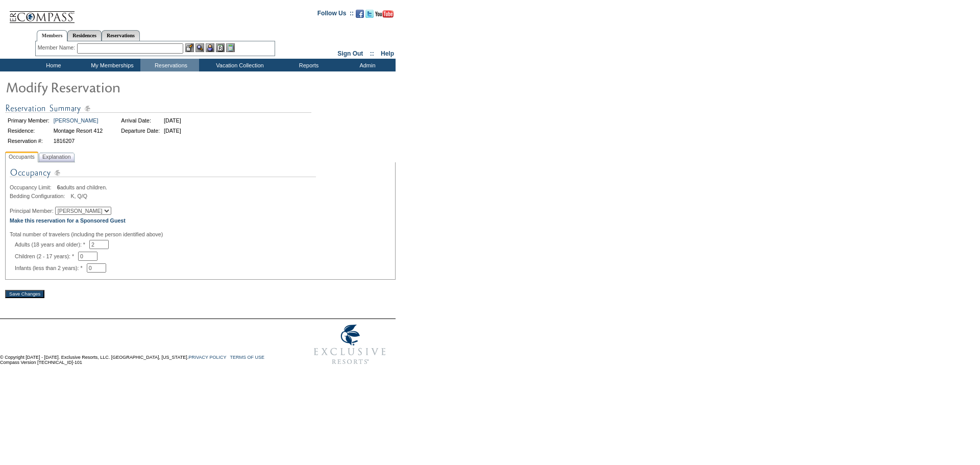 The height and width of the screenshot is (465, 980). I want to click on span: Adults (18 years and older): *, so click(52, 244).